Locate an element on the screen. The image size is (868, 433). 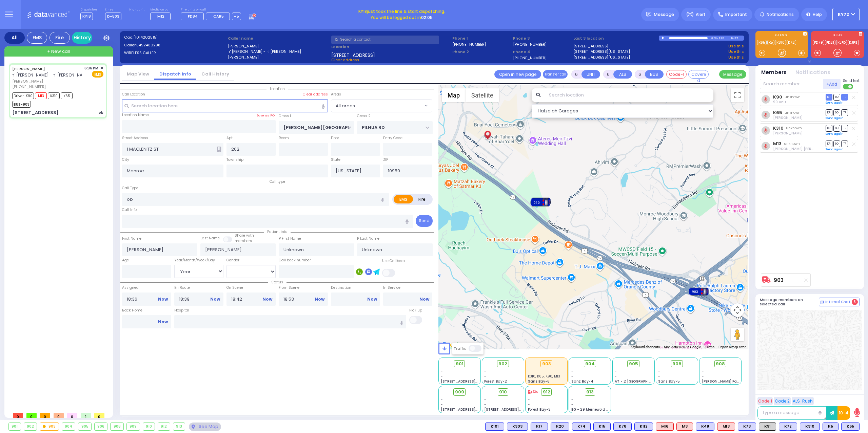
a: Open this area in Google Maps (opens a new window) is located at coordinates (451, 345).